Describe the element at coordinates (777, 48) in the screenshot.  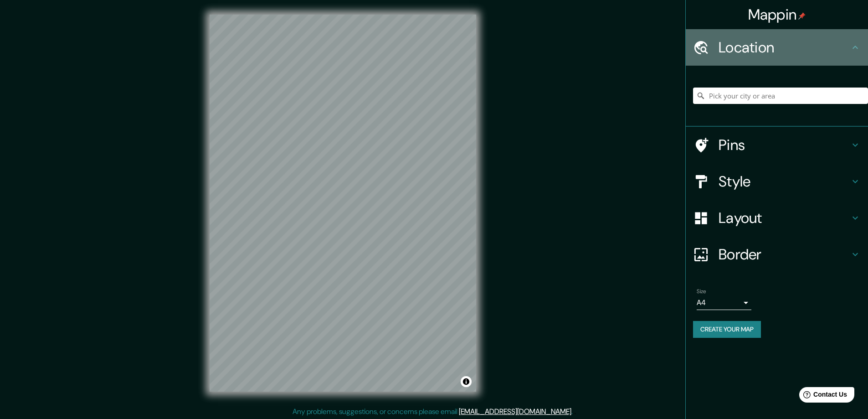
I see `div: Location` at that location.